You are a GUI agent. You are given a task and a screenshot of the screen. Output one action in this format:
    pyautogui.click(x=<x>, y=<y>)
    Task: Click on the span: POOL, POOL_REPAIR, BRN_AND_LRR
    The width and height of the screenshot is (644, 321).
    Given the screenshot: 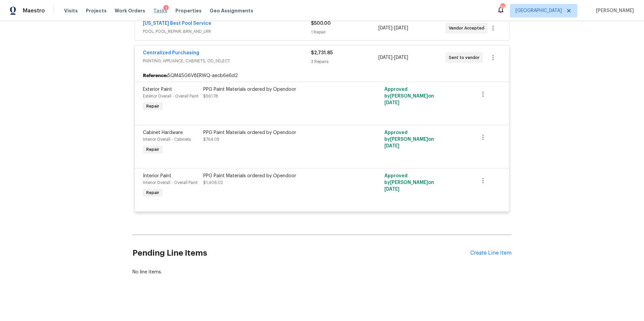 What is the action you would take?
    pyautogui.click(x=227, y=31)
    